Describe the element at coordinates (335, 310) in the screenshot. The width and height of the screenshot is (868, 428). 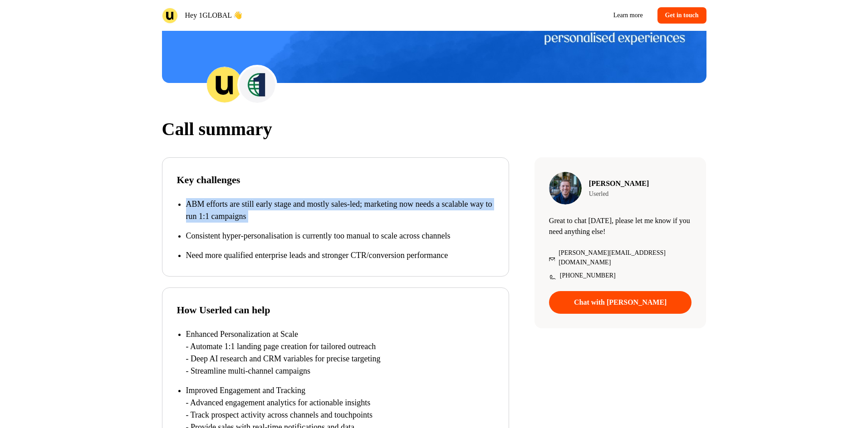
I see `p: How Userled can help` at that location.